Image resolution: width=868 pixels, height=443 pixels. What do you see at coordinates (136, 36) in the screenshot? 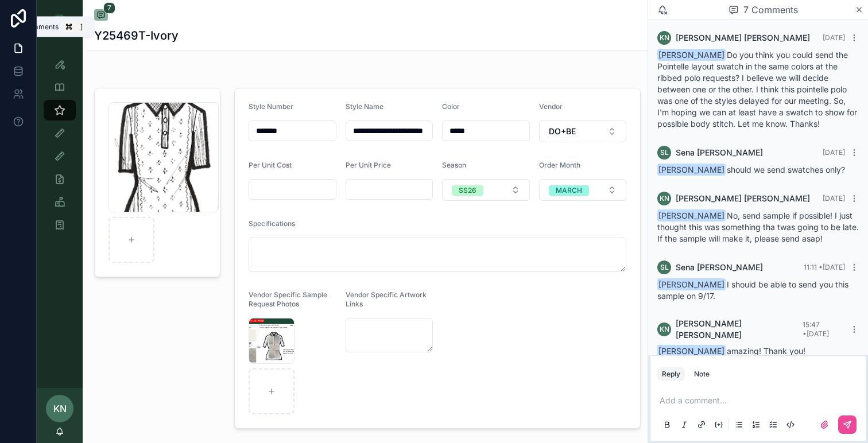
I see `h1: Y25469T-Ivory` at bounding box center [136, 36].